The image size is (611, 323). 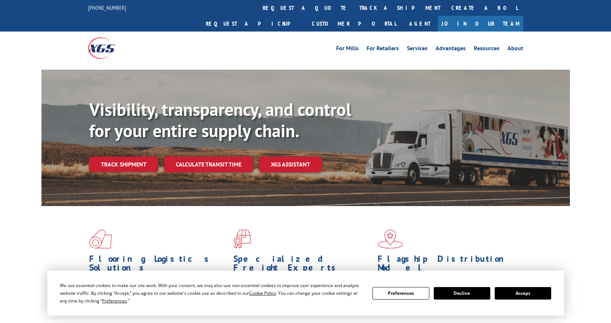 I want to click on div: Cookie Consent Prompt, so click(x=306, y=293).